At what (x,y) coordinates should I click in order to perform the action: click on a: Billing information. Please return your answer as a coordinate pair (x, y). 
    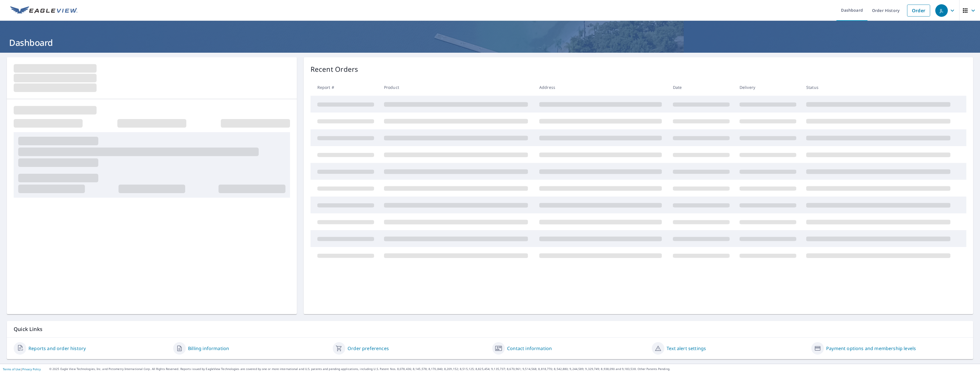
    Looking at the image, I should click on (208, 348).